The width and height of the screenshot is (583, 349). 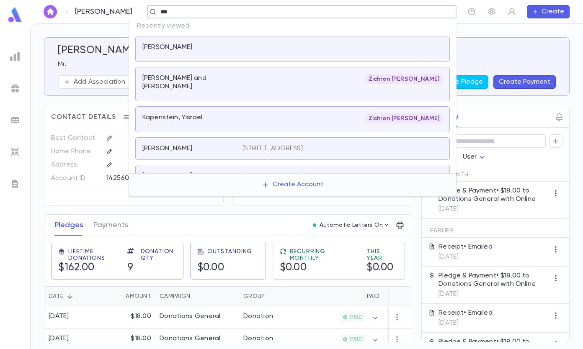 I want to click on p: Automatic Letters On, so click(x=351, y=225).